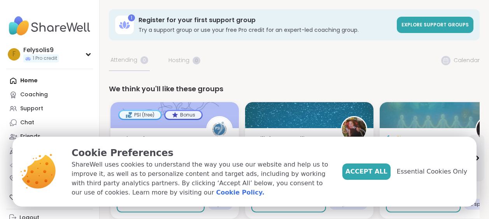 This screenshot has height=219, width=489. Describe the element at coordinates (201, 153) in the screenshot. I see `p: Cookie Preferences` at that location.